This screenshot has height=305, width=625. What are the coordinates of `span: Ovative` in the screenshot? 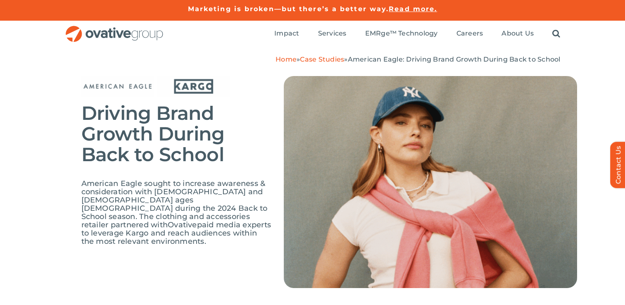 It's located at (182, 225).